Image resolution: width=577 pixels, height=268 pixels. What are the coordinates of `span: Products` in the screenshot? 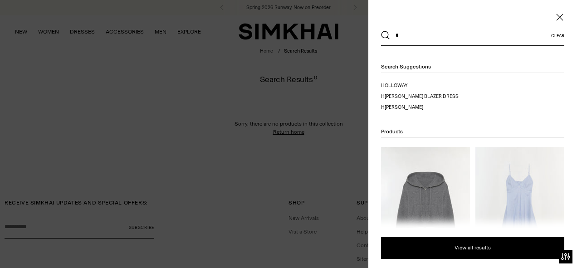 It's located at (392, 132).